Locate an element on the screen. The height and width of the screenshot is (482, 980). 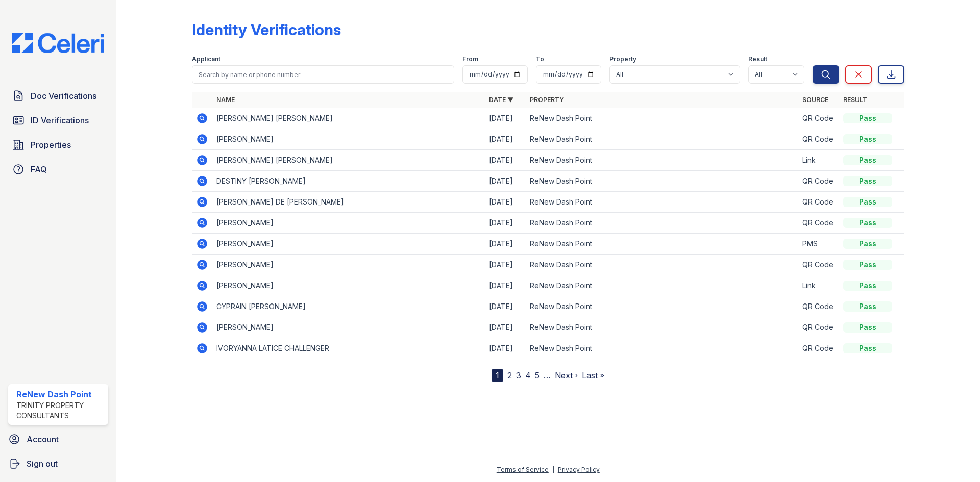
span: Properties is located at coordinates (50, 145).